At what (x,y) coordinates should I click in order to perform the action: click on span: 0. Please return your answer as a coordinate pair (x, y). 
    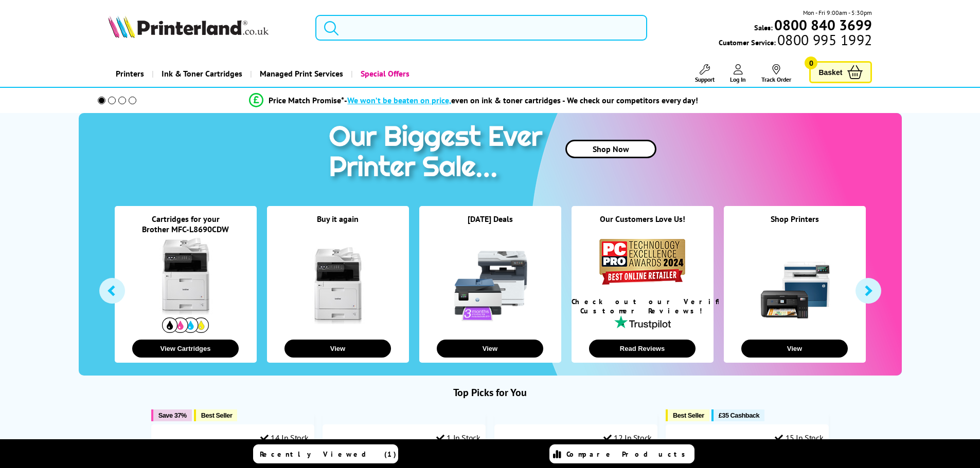
    Looking at the image, I should click on (811, 63).